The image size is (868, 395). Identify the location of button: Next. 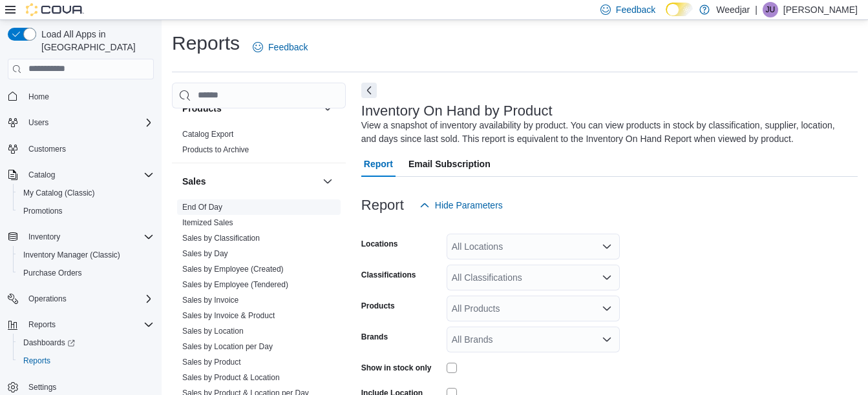
(369, 91).